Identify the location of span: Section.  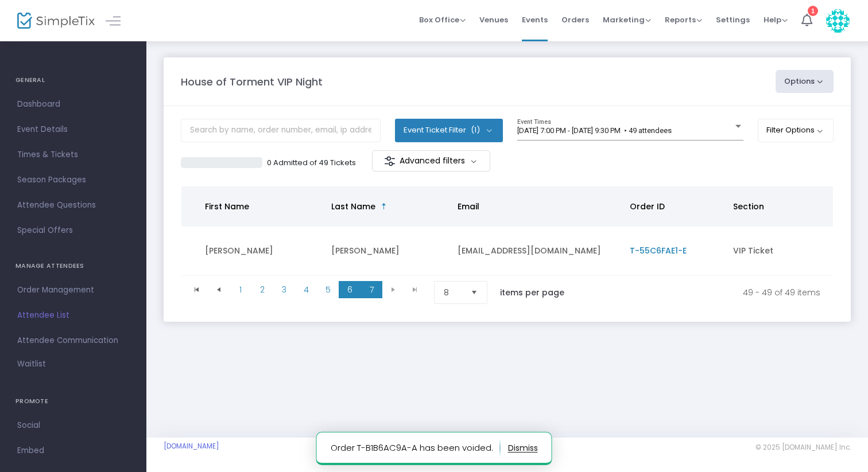
(749, 207).